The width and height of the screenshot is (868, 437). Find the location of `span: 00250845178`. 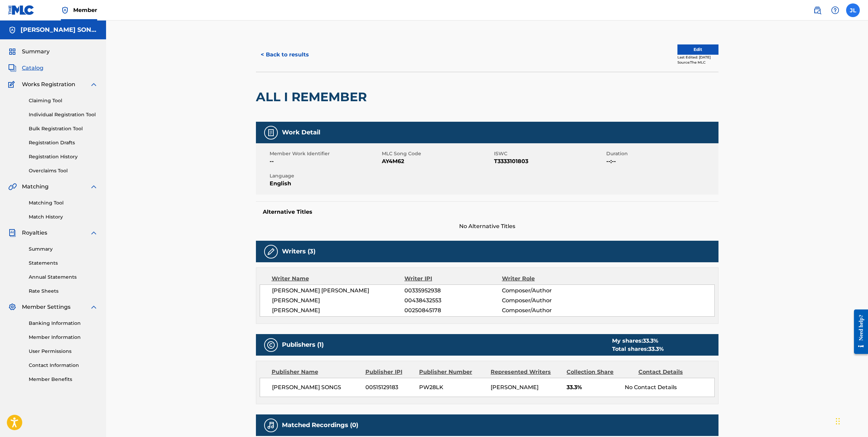

span: 00250845178 is located at coordinates (453, 310).